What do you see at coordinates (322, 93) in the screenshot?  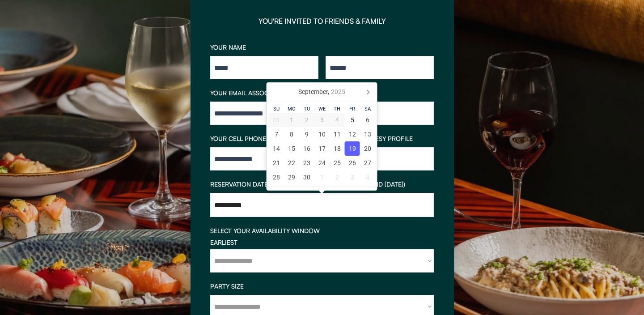 I see `div: YOUR EMAIL ASSOCIATED WITH YOUR RESY PROFILE` at bounding box center [322, 93].